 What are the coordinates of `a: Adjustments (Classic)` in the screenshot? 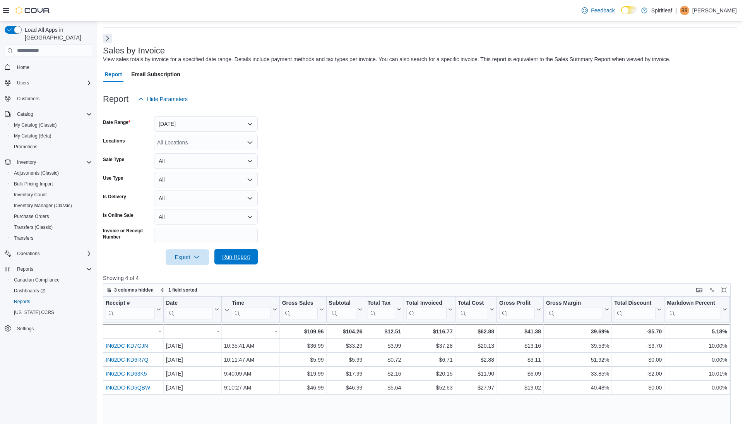 It's located at (36, 173).